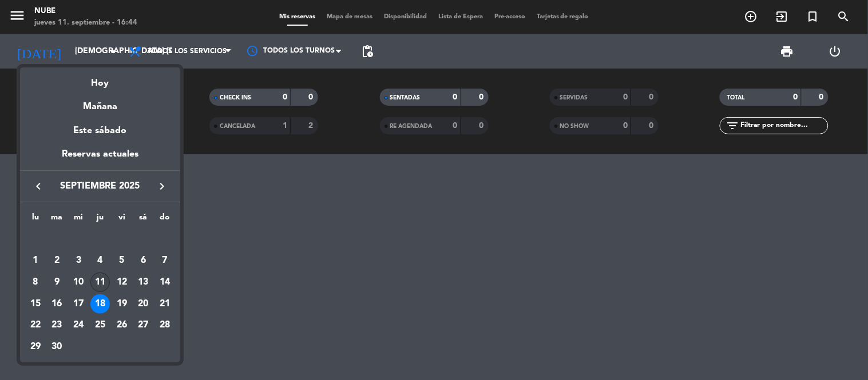 This screenshot has width=868, height=380. Describe the element at coordinates (100, 304) in the screenshot. I see `div: 18` at that location.